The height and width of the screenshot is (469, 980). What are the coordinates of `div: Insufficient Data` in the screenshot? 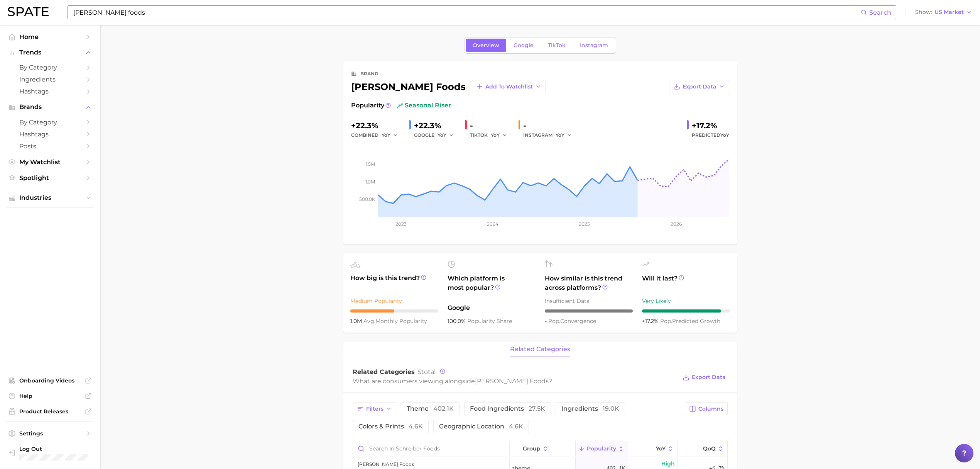 It's located at (589, 301).